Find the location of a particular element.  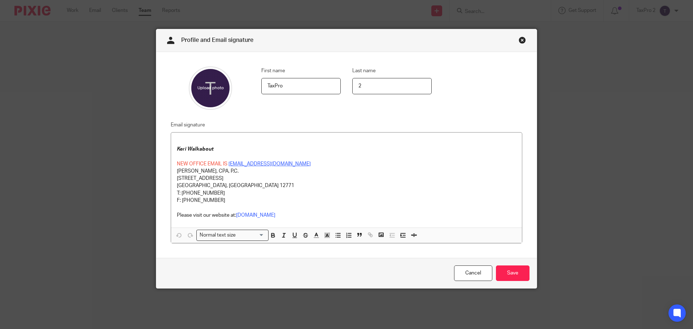

label: First name is located at coordinates (273, 71).